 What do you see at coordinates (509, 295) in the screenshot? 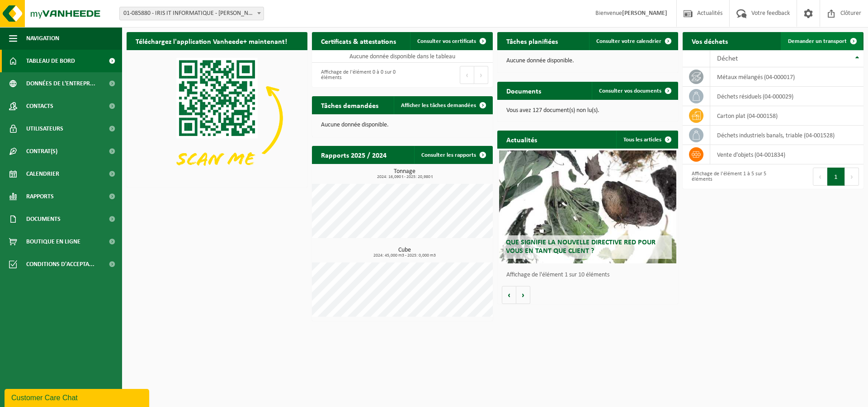
I see `button: Vorige` at bounding box center [509, 295].